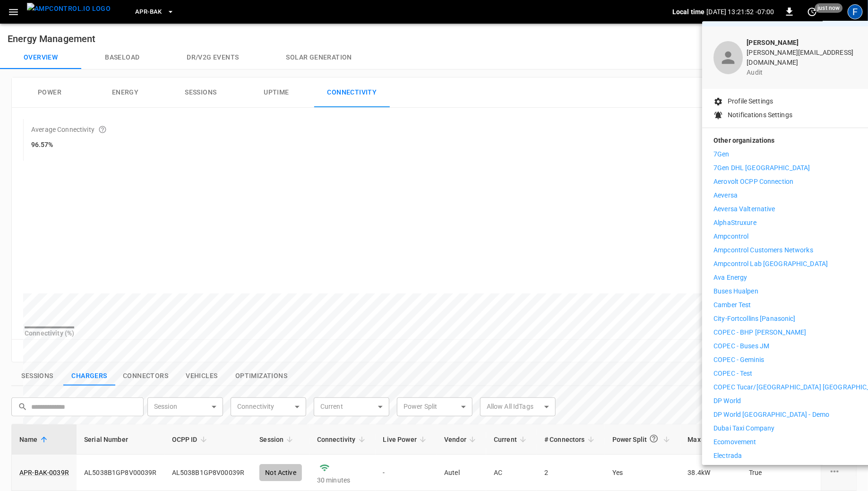  I want to click on p: Notifications Settings, so click(760, 115).